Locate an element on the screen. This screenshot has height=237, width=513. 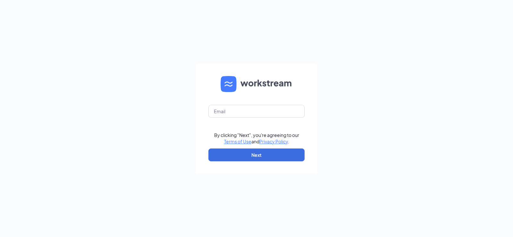
input: Email is located at coordinates (257, 111).